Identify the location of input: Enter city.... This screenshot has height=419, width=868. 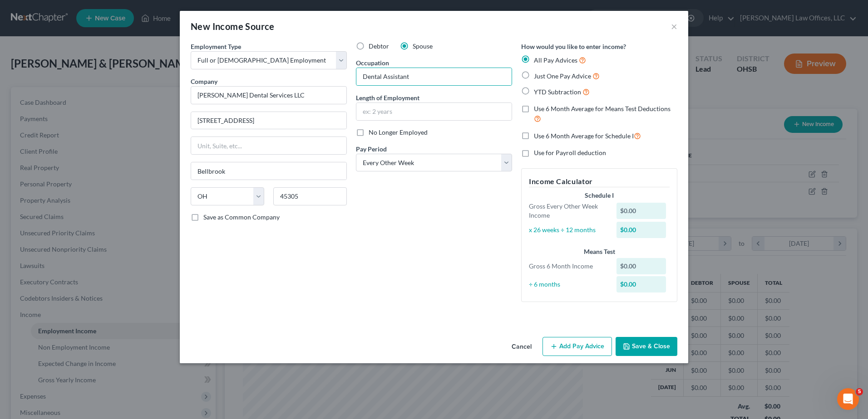
(269, 171).